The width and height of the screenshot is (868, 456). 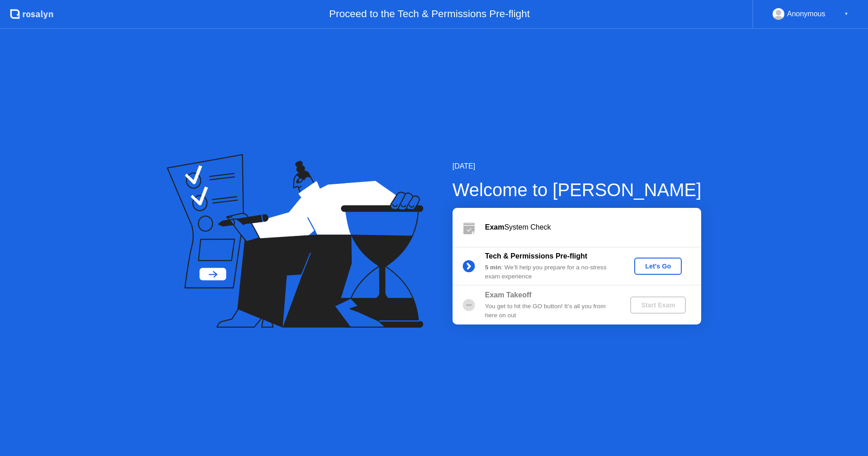 I want to click on button: Start Exam, so click(x=658, y=305).